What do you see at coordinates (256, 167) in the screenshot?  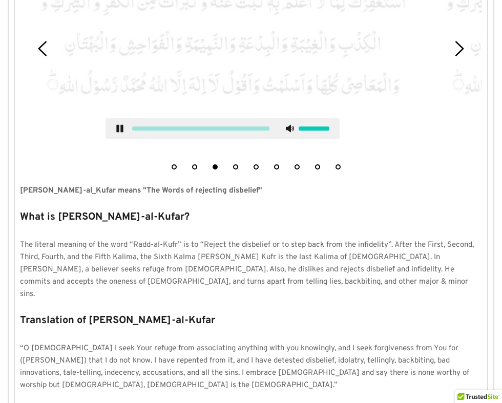 I see `button: 5 of 9` at bounding box center [256, 167].